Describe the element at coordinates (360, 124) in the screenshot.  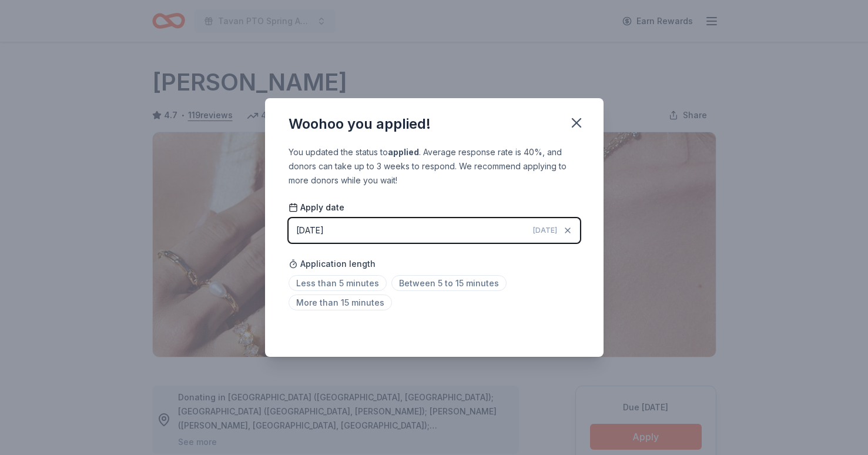
I see `div: Woohoo you applied!` at that location.